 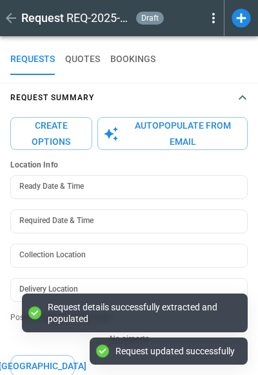 I want to click on h2: REQ-2025-000118, so click(x=99, y=18).